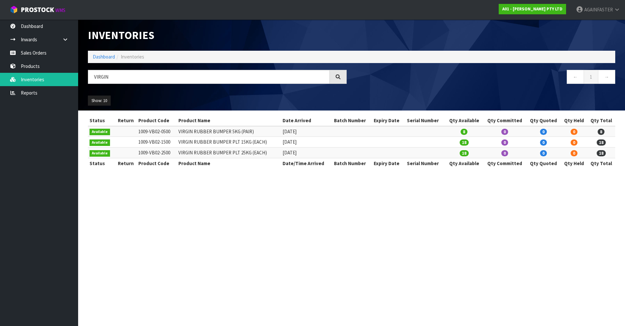 The image size is (625, 326). I want to click on a: 1, so click(590, 77).